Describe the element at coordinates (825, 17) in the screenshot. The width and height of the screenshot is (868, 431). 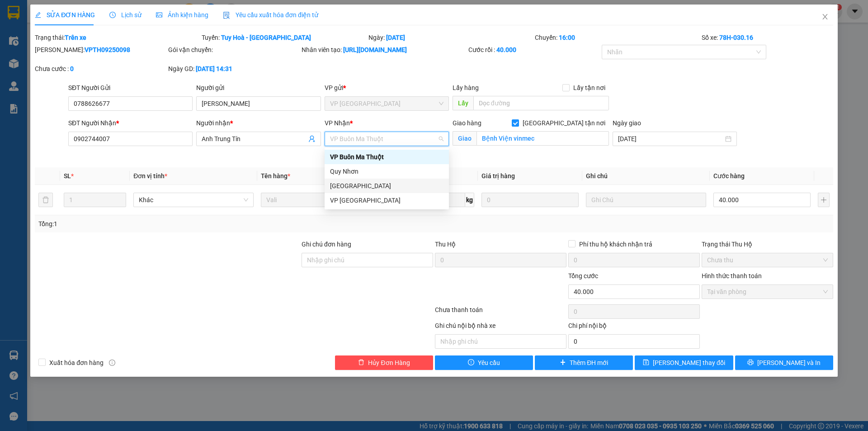
I see `button: Close` at that location.